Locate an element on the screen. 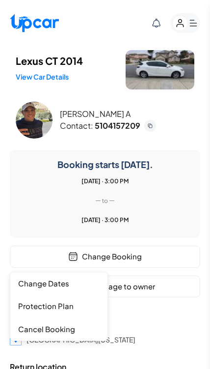 This screenshot has height=369, width=210. img: Wilmer A Profile is located at coordinates (34, 120).